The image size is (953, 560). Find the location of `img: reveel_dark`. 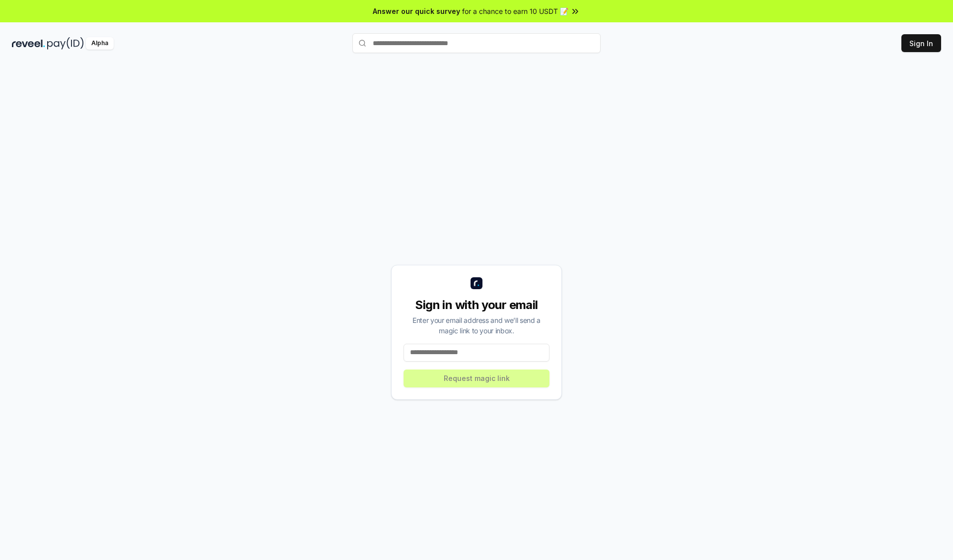

img: reveel_dark is located at coordinates (29, 43).